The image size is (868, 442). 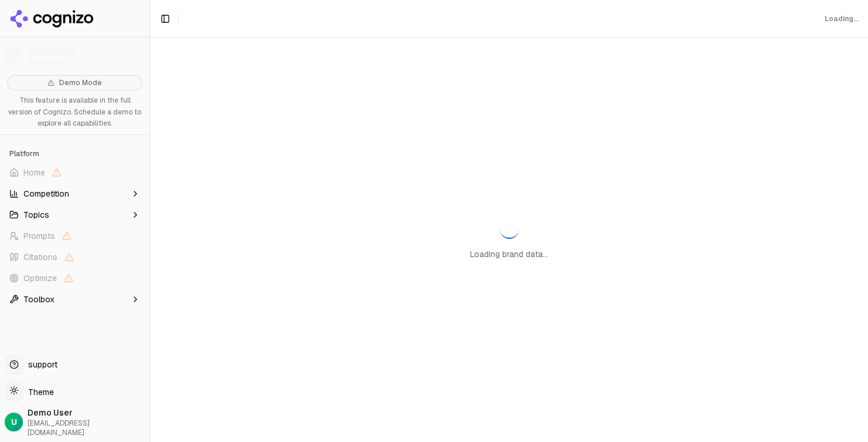 What do you see at coordinates (75, 299) in the screenshot?
I see `button: Toolbox` at bounding box center [75, 299].